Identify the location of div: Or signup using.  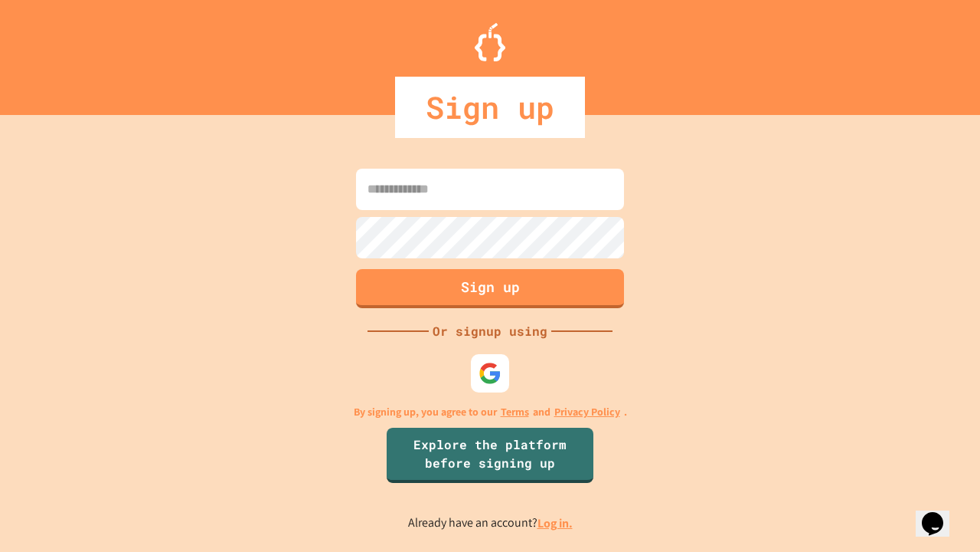
(490, 331).